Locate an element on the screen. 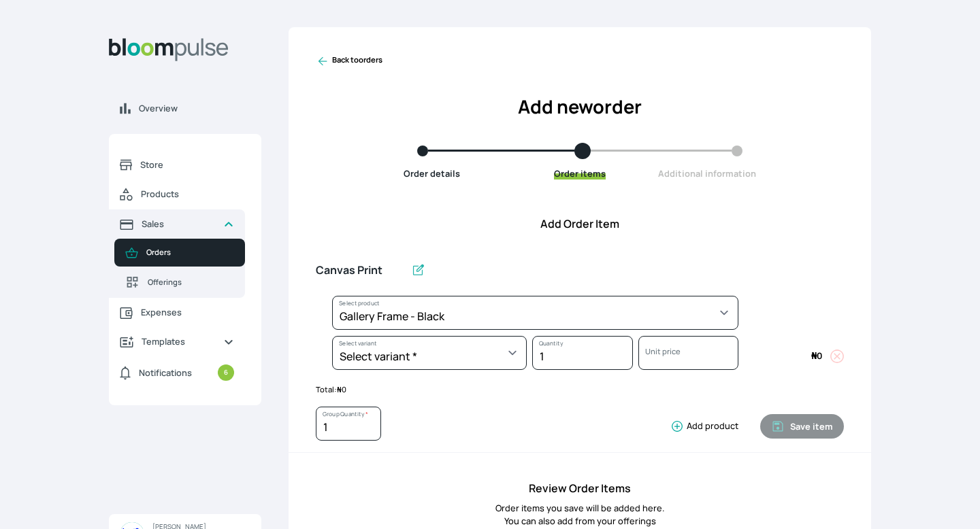  a: Templates is located at coordinates (177, 342).